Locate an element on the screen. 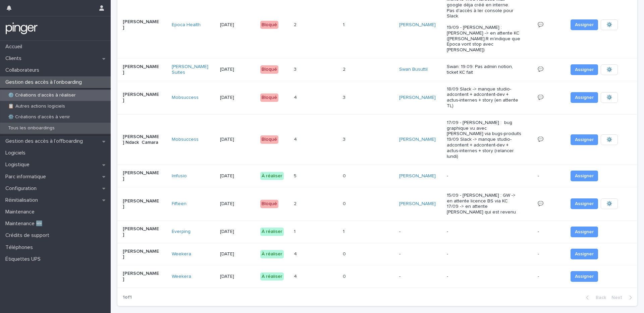 The height and width of the screenshot is (313, 644). p: Logiciels is located at coordinates (17, 153).